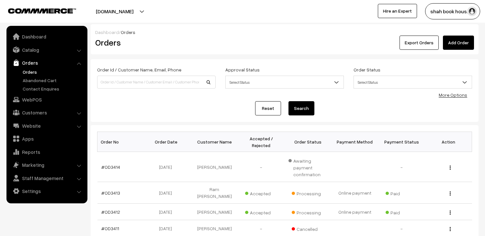 Image resolution: width=485 pixels, height=236 pixels. I want to click on th: Action, so click(448, 142).